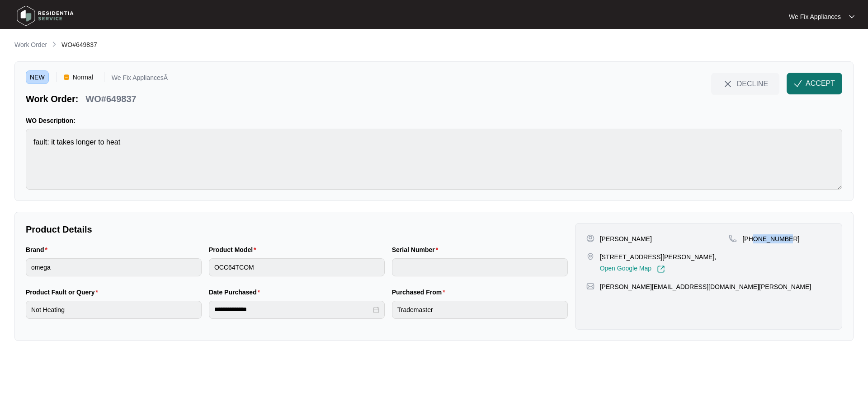 The image size is (868, 415). I want to click on a: Open Google Map, so click(633, 269).